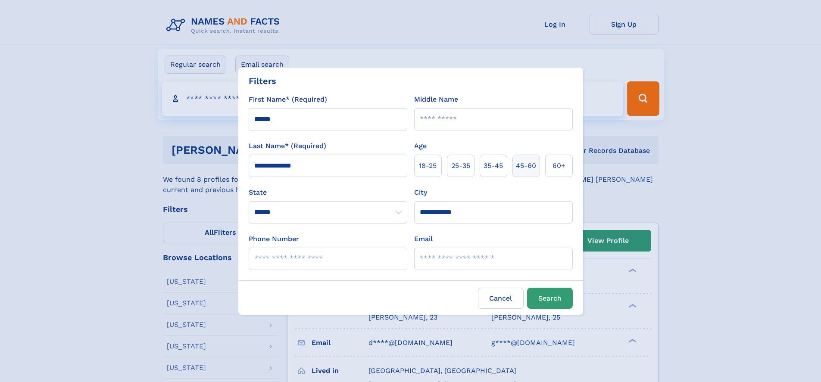 The width and height of the screenshot is (821, 382). Describe the element at coordinates (550, 298) in the screenshot. I see `button: Search` at that location.